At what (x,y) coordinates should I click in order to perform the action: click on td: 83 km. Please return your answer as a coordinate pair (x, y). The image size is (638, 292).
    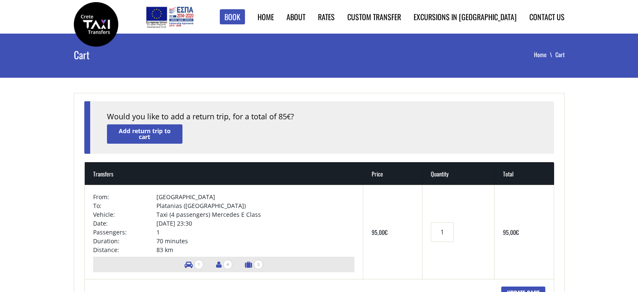
    Looking at the image, I should click on (255, 249).